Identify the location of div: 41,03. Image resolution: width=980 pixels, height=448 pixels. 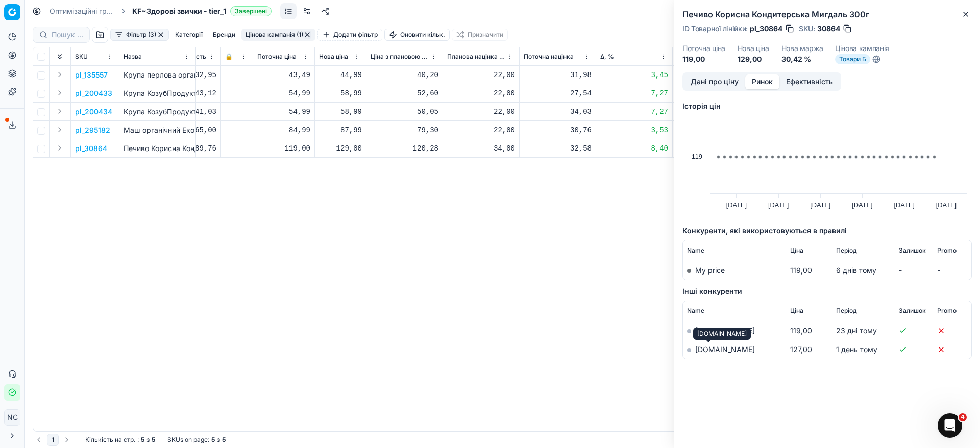
(198, 111).